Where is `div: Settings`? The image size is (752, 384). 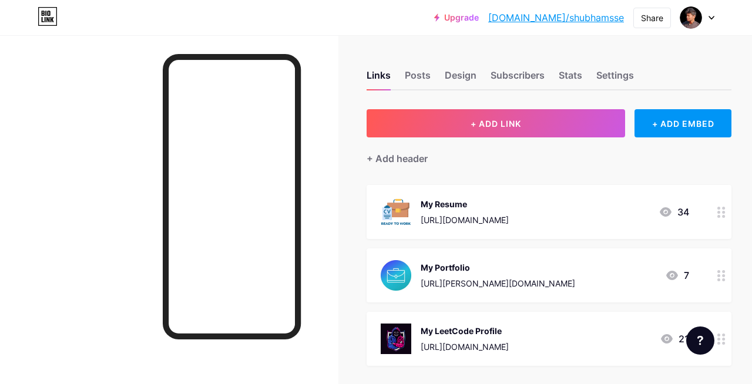 div: Settings is located at coordinates (615, 79).